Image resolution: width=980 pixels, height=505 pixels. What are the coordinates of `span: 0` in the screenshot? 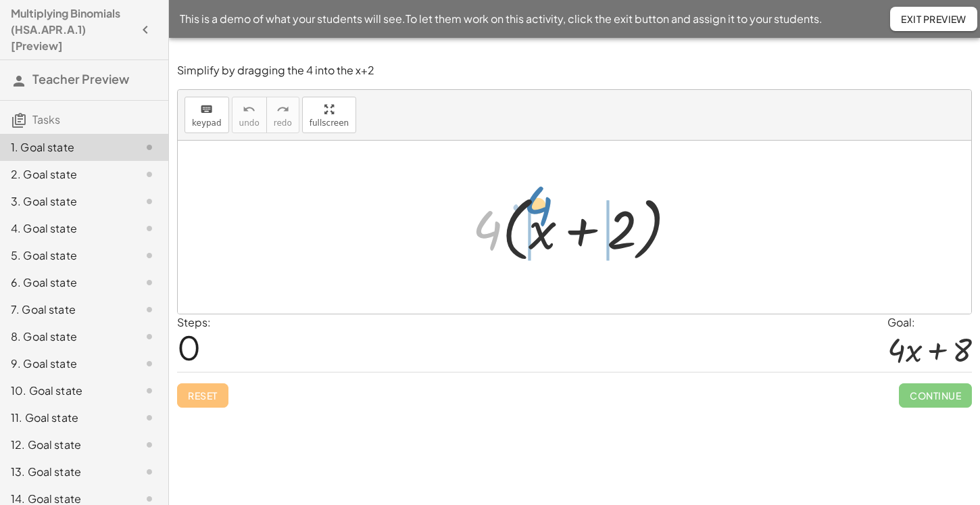 It's located at (188, 347).